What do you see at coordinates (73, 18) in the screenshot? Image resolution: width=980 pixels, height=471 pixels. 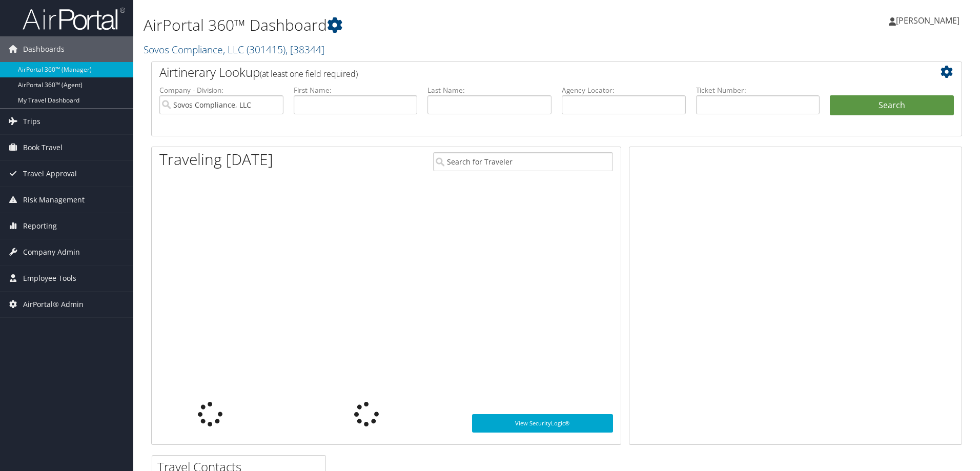 I see `img: airportal-logo.png` at bounding box center [73, 18].